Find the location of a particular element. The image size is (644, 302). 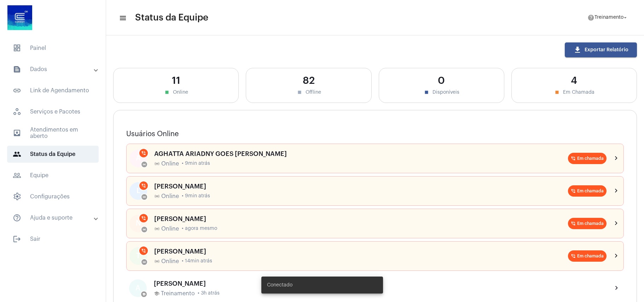

span: • 3h atrás is located at coordinates (209, 293).